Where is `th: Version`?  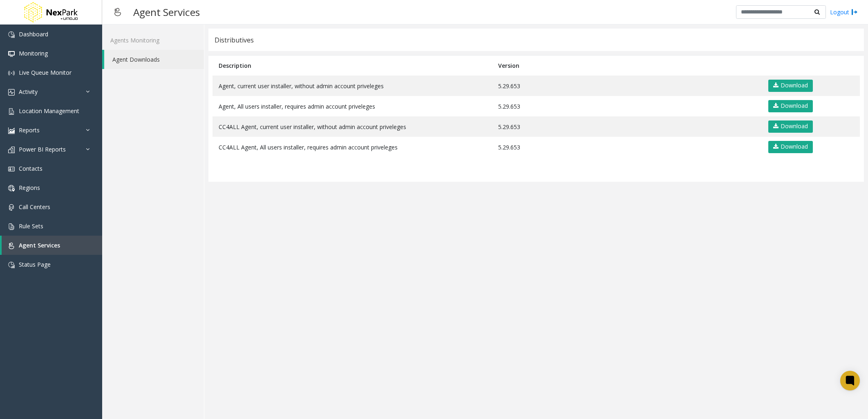
th: Version is located at coordinates (626, 65).